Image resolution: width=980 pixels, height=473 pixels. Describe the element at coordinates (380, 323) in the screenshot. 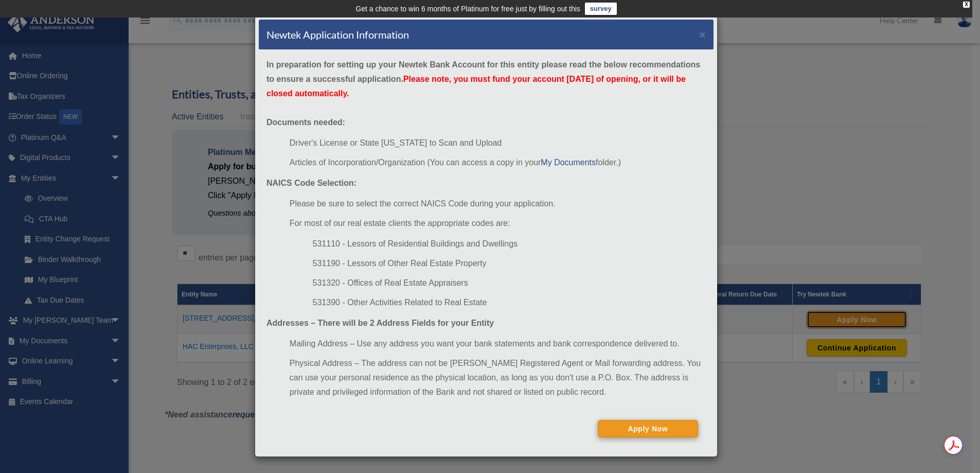

I see `strong: Addresses – There will be 2 Address Fields for your Entity` at that location.